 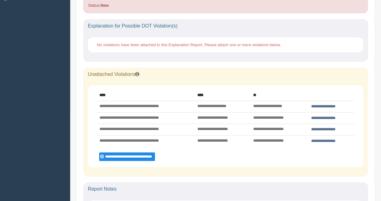 What do you see at coordinates (226, 74) in the screenshot?
I see `div: Unattached Violations` at bounding box center [226, 74].